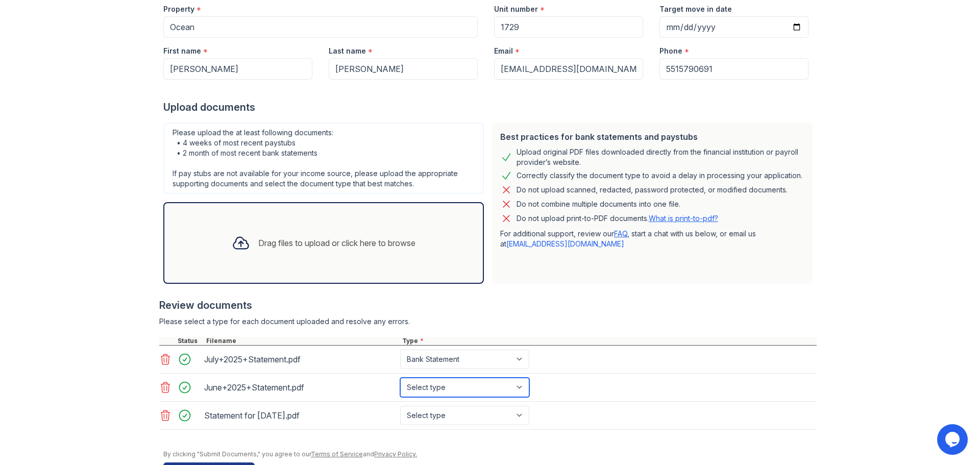 The image size is (980, 465). I want to click on a: Privacy Policy., so click(395, 454).